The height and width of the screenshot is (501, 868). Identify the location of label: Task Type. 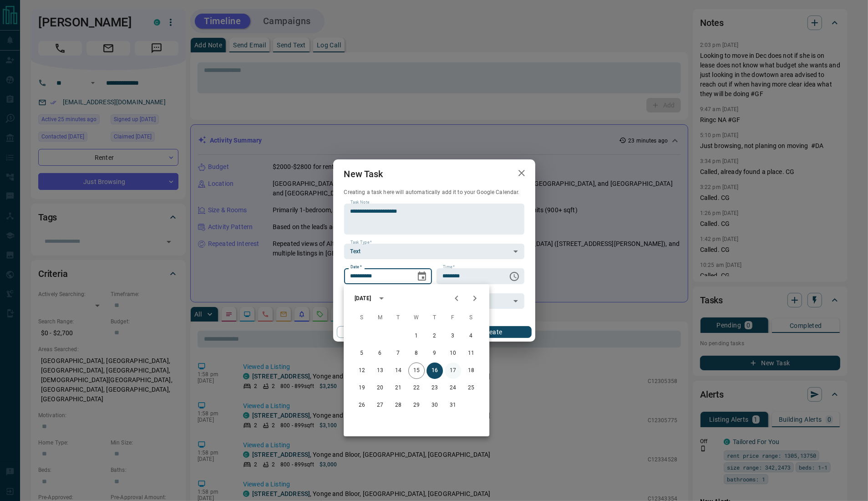
(361, 242).